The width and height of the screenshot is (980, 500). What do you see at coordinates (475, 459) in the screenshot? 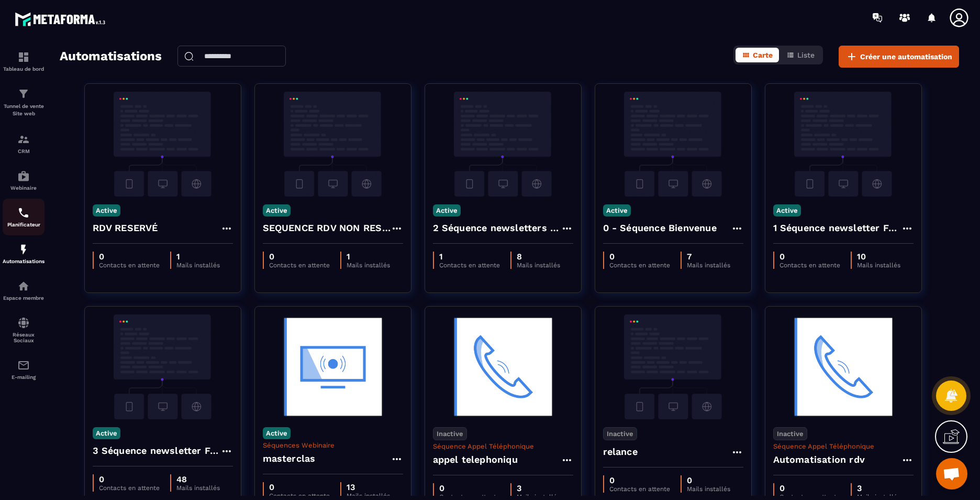
I see `h4: appel telephoniqu` at bounding box center [475, 459].